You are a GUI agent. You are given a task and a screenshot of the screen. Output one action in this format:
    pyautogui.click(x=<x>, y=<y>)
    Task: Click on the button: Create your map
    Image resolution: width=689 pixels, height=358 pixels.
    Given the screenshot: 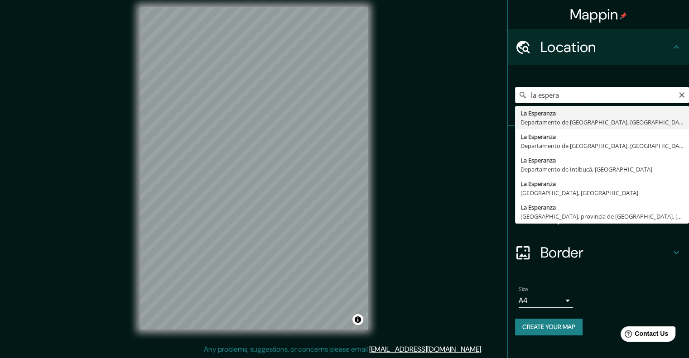 What is the action you would take?
    pyautogui.click(x=549, y=327)
    